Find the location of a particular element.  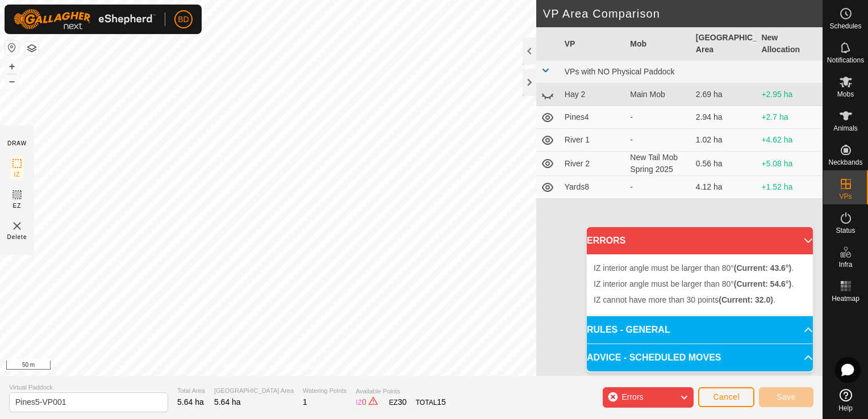

td: River 1 is located at coordinates (593, 140).